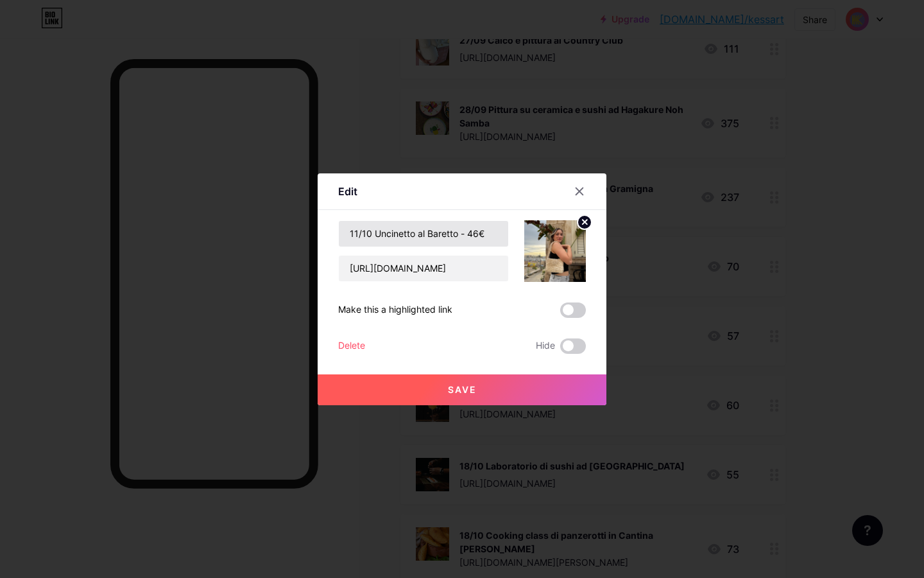 The width and height of the screenshot is (924, 578). Describe the element at coordinates (555, 251) in the screenshot. I see `img: link_thumbnail` at that location.